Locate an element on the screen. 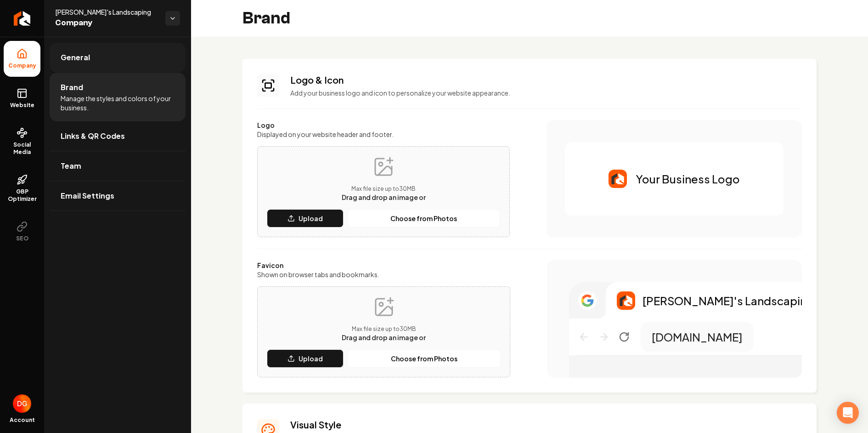 The image size is (868, 433). label: Logo is located at coordinates (384, 125).